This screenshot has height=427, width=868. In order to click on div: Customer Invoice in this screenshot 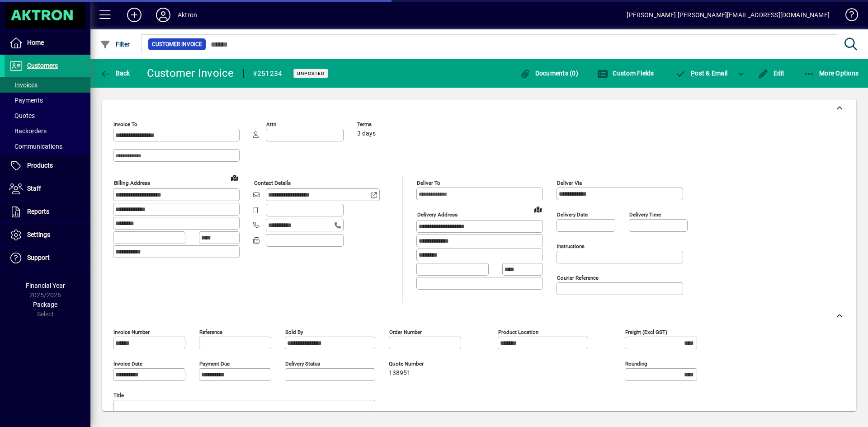, I will do `click(190, 73)`.